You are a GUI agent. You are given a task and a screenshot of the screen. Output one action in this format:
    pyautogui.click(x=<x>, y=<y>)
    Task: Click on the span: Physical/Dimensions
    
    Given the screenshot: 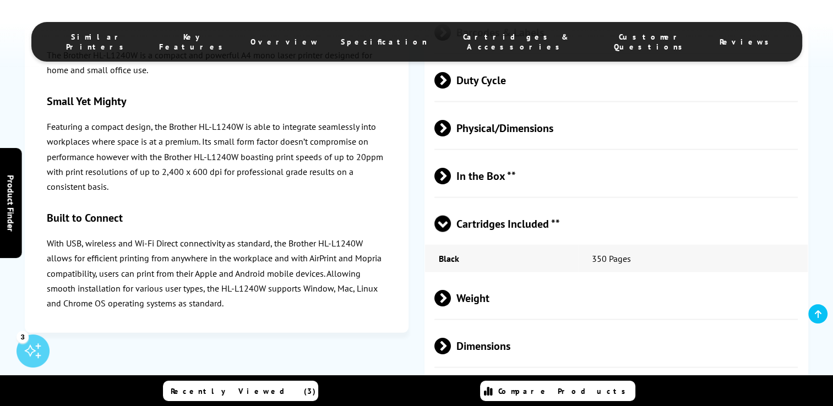 What is the action you would take?
    pyautogui.click(x=616, y=128)
    